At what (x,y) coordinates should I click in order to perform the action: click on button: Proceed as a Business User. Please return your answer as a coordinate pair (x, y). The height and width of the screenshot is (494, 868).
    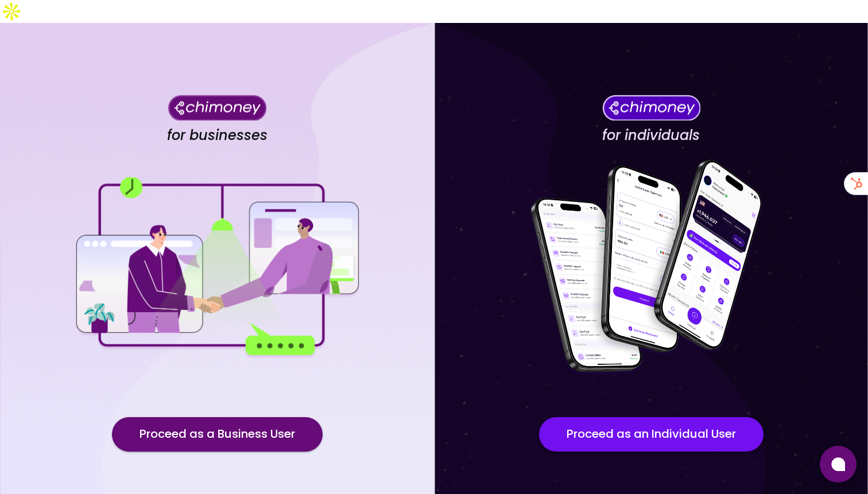
    Looking at the image, I should click on (217, 435).